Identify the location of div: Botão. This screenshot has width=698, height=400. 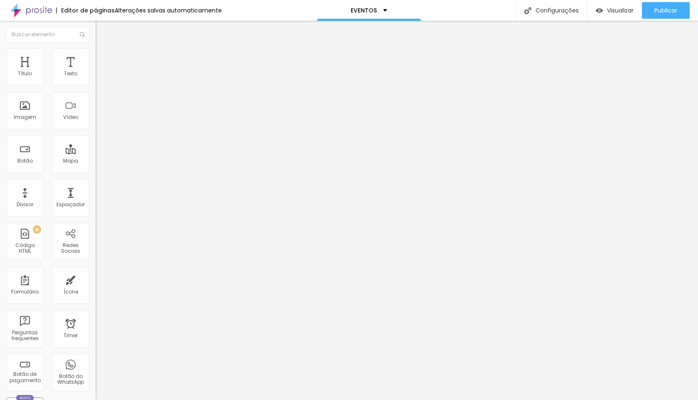
(25, 161).